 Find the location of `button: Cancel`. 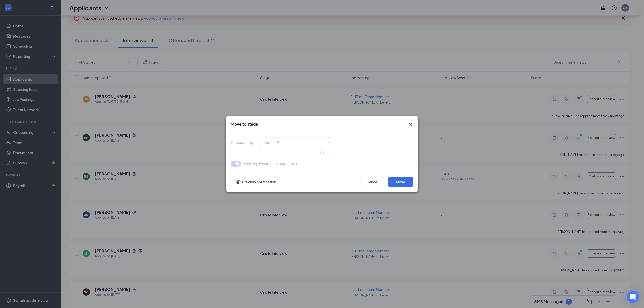

button: Cancel is located at coordinates (372, 182).